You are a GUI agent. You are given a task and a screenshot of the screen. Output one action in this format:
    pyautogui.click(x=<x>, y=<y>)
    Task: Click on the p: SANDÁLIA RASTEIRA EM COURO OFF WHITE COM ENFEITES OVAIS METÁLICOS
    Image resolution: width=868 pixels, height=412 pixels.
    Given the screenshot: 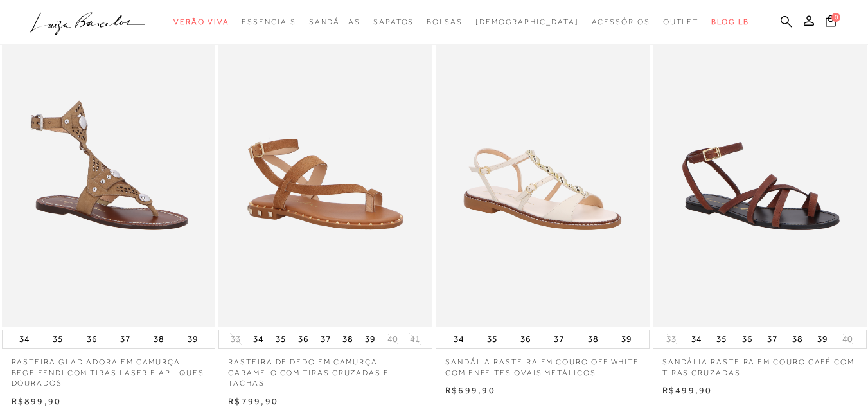 What is the action you would take?
    pyautogui.click(x=542, y=364)
    